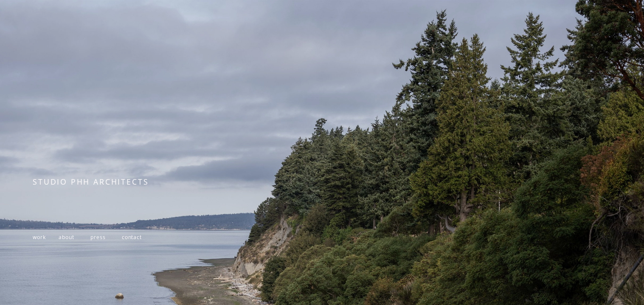  I want to click on span: about, so click(66, 237).